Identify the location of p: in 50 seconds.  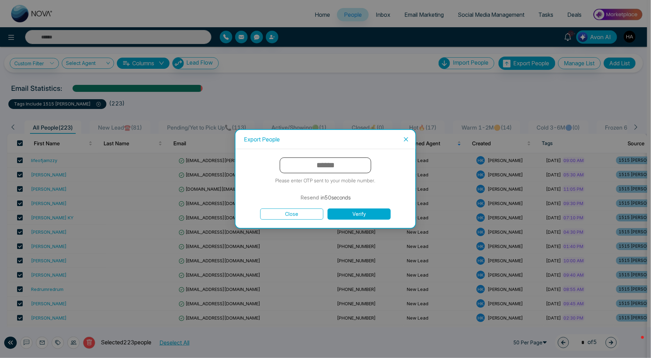
(336, 198).